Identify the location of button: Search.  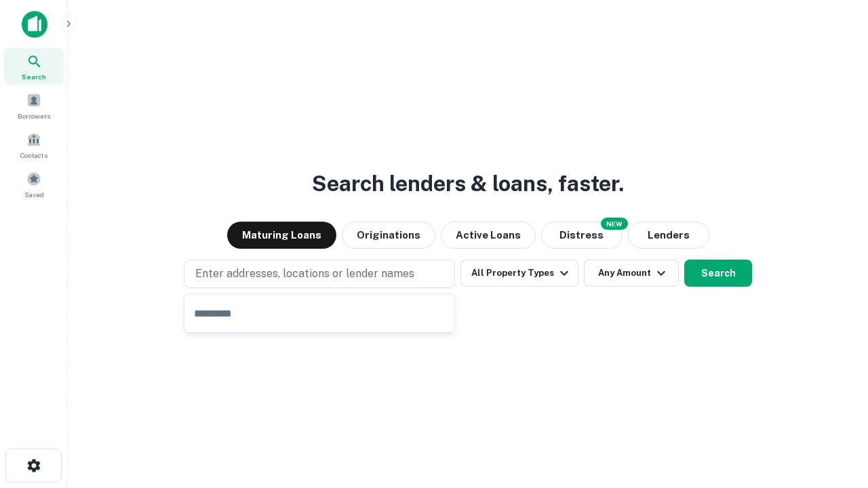
(718, 273).